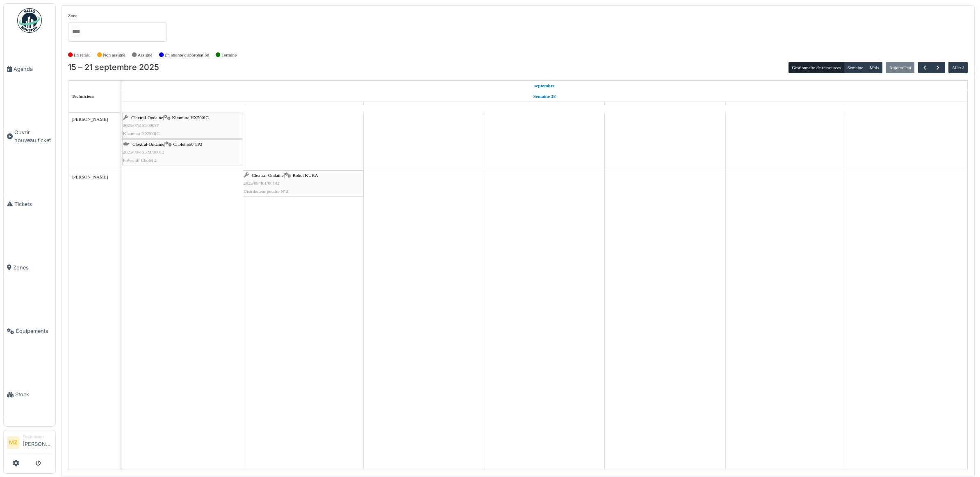  Describe the element at coordinates (114, 67) in the screenshot. I see `h2: 15 – 21 septembre 2025` at that location.